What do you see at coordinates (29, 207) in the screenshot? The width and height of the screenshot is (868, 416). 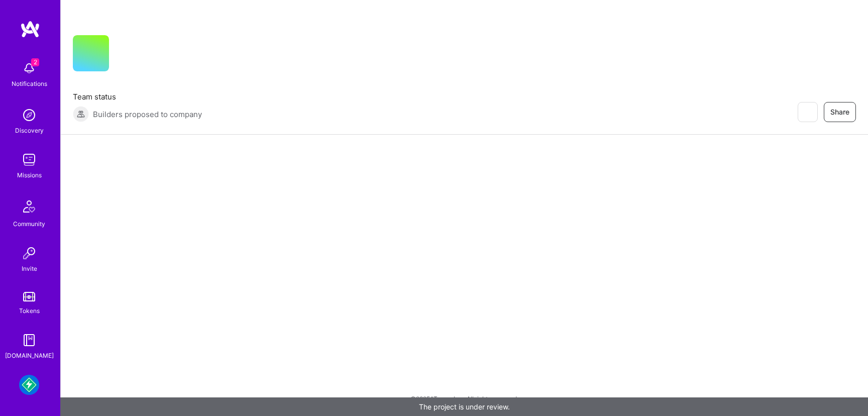 I see `img: Community` at bounding box center [29, 207].